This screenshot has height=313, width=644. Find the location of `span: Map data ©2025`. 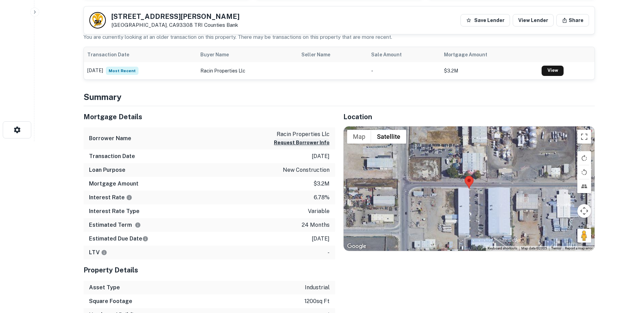

span: Map data ©2025 is located at coordinates (534, 248).